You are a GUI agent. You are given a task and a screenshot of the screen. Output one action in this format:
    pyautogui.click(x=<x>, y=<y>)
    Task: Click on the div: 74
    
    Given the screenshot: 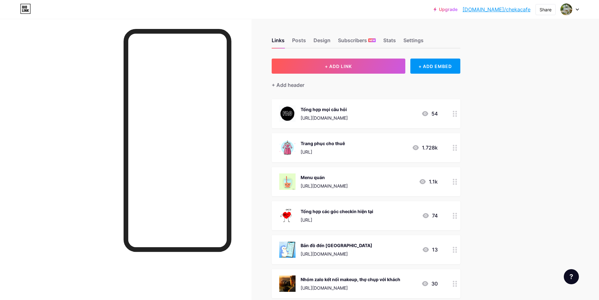 What is the action you would take?
    pyautogui.click(x=430, y=215)
    